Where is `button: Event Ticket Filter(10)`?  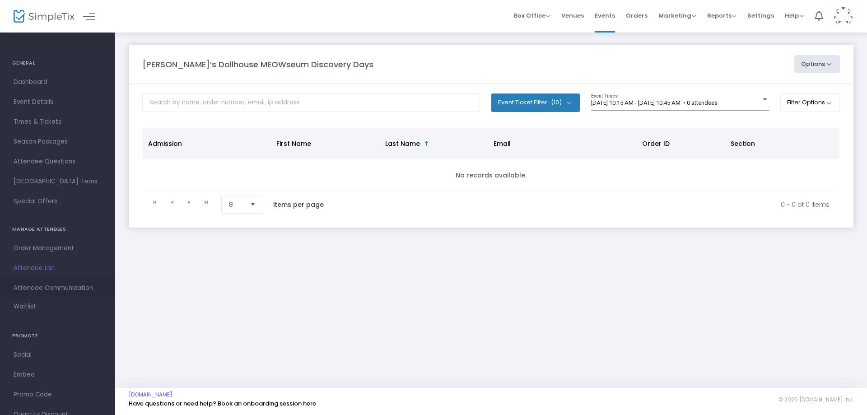 button: Event Ticket Filter(10) is located at coordinates (536, 103).